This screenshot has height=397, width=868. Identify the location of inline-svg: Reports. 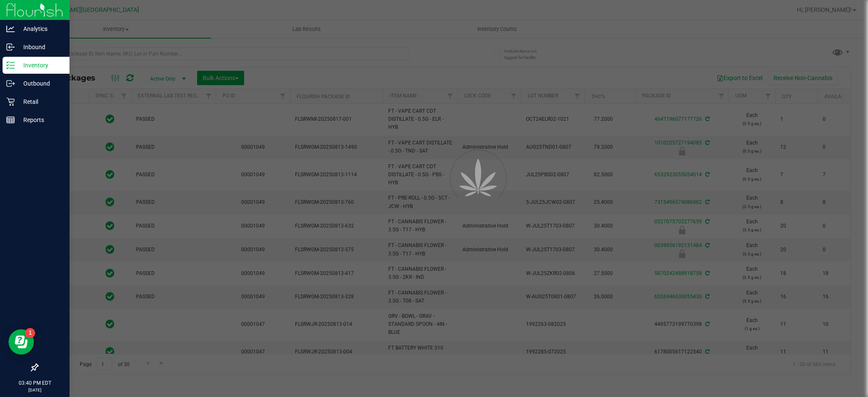
(10, 120).